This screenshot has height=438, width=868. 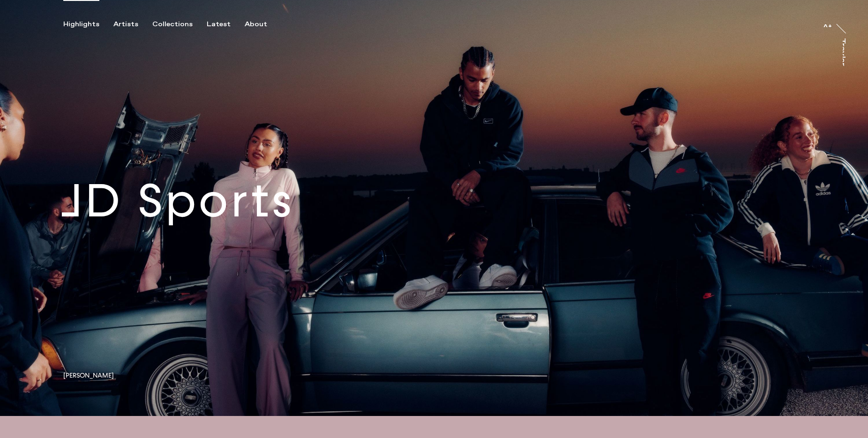 What do you see at coordinates (125, 25) in the screenshot?
I see `div: Artists` at bounding box center [125, 25].